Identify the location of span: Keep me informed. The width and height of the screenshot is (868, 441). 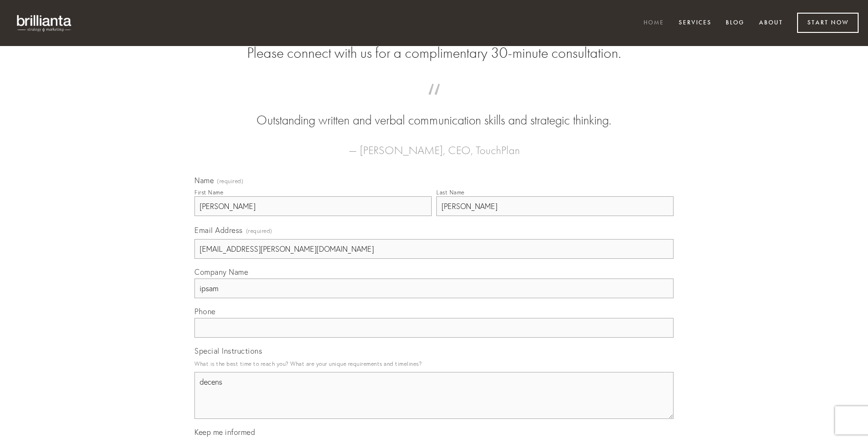
(224, 432).